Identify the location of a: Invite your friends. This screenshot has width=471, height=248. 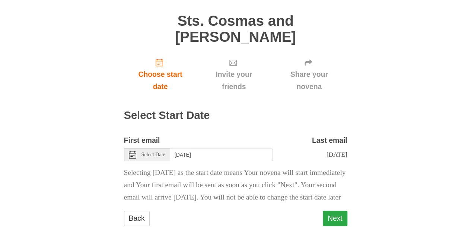
(233, 74).